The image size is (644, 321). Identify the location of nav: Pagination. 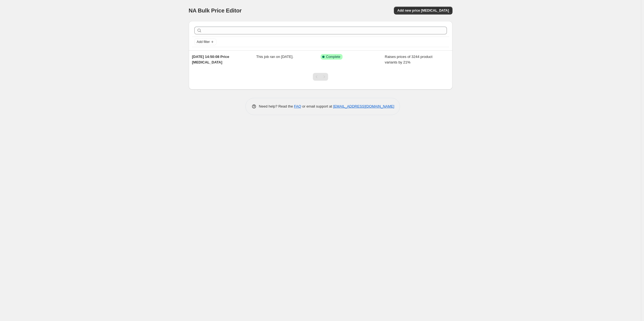
(320, 76).